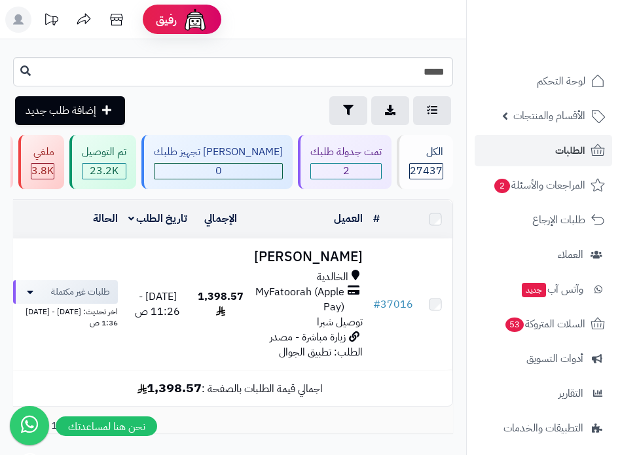 This screenshot has height=455, width=620. Describe the element at coordinates (104, 171) in the screenshot. I see `div: 23239` at that location.